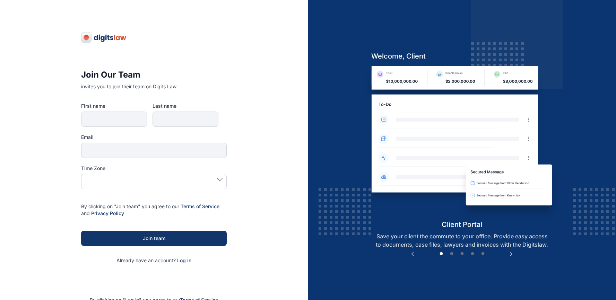  Describe the element at coordinates (462, 225) in the screenshot. I see `h5: client portal` at that location.